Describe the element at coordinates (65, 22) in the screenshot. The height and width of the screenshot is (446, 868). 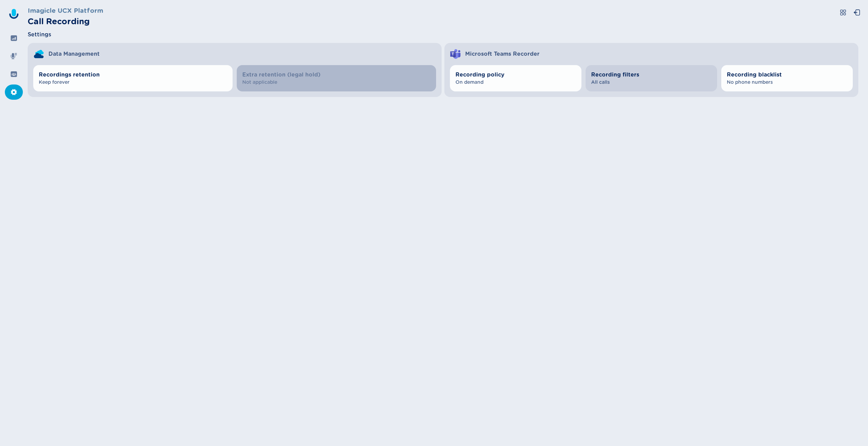
I see `h2: Call Recording` at that location.